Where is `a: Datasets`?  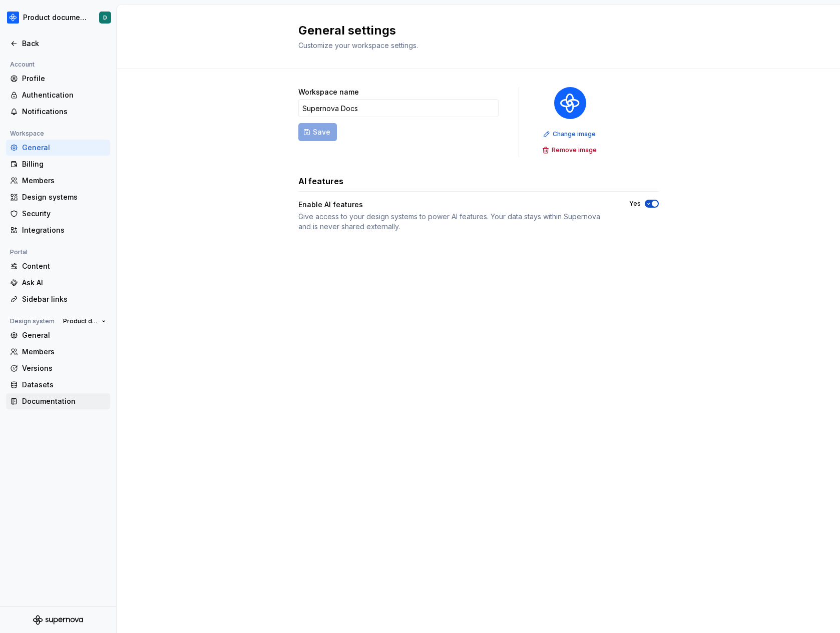
a: Datasets is located at coordinates (58, 385).